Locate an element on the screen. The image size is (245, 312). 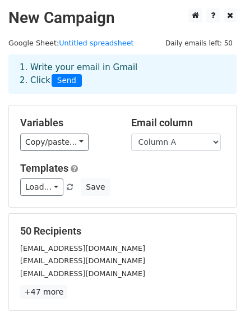
span: Daily emails left: 50 is located at coordinates (199, 43).